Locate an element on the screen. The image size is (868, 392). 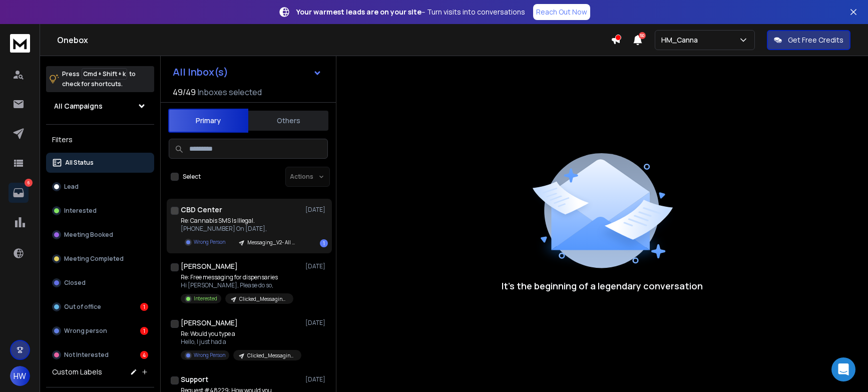
p: Re: Would you type a is located at coordinates (241, 334).